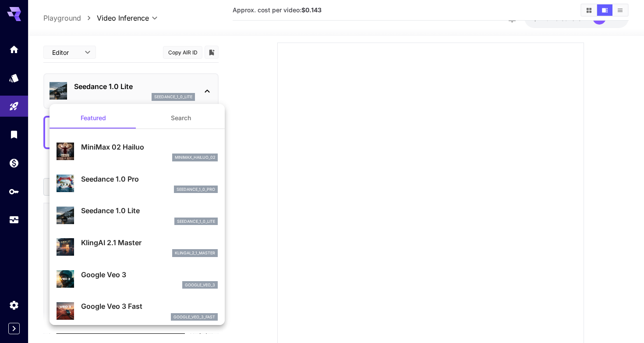  Describe the element at coordinates (196, 222) in the screenshot. I see `p: seedance_1_0_lite` at that location.